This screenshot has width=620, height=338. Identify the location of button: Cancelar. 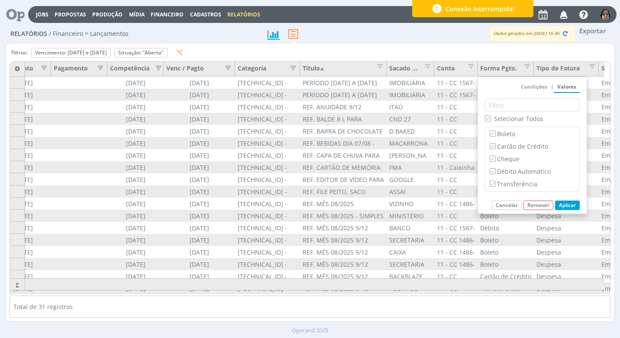
(506, 206).